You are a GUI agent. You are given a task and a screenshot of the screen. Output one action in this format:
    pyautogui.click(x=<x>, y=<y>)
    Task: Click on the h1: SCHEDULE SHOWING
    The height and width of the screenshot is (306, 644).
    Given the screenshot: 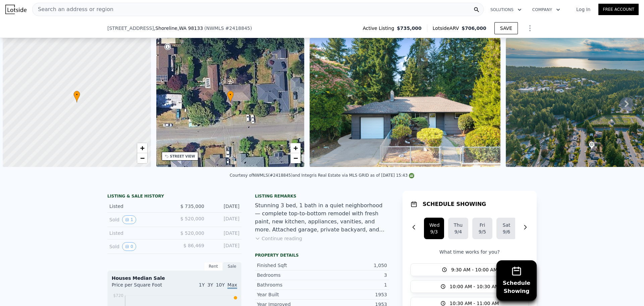 What is the action you would take?
    pyautogui.click(x=454, y=204)
    